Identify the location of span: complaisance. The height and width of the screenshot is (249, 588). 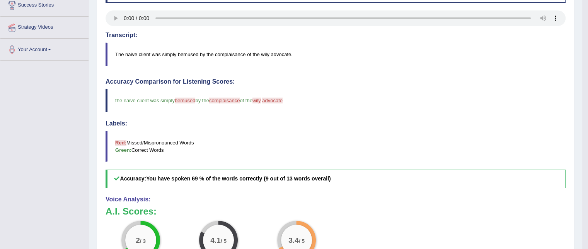
(225, 100).